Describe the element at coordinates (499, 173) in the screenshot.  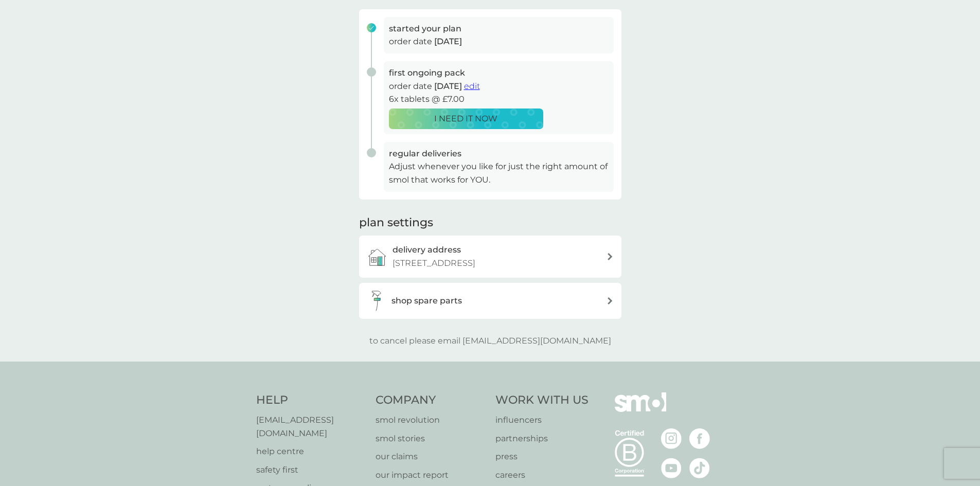
I see `p: Adjust whenever you like for just the right amount of smol that works for YOU.` at that location.